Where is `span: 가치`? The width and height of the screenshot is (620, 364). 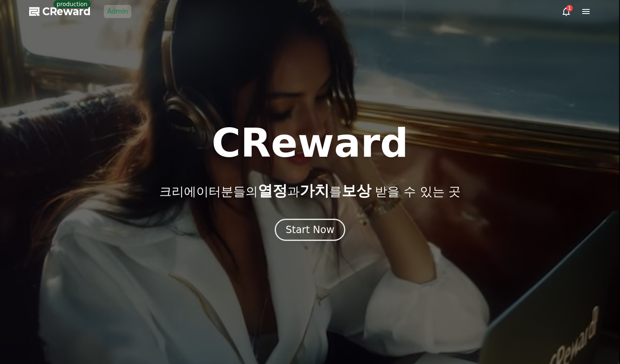
span: 가치 is located at coordinates (314, 191).